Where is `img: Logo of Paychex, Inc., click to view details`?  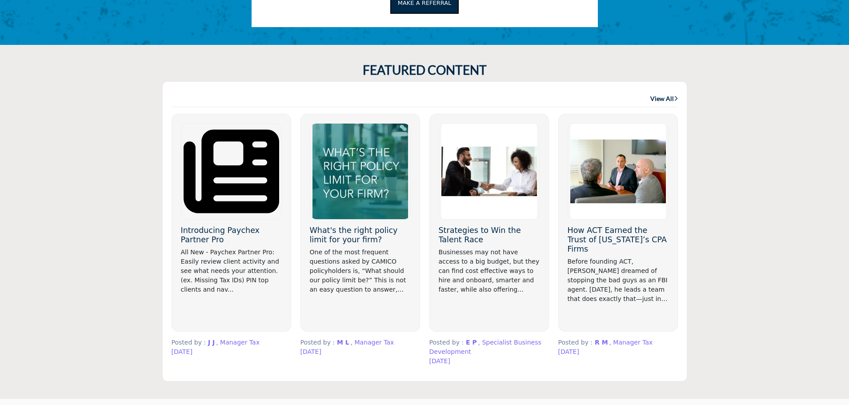
img: Logo of Paychex, Inc., click to view details is located at coordinates (489, 171).